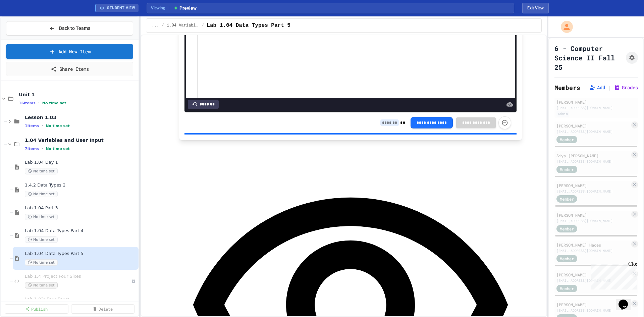 Image resolution: width=644 pixels, height=317 pixels. I want to click on a: Delete, so click(103, 309).